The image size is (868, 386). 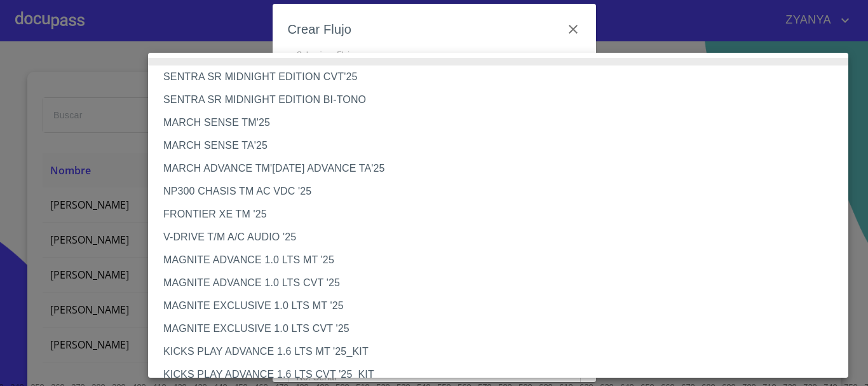 I want to click on li: KICKS PLAY ADVANCE 1.6 LTS MT '25_KIT, so click(x=502, y=351).